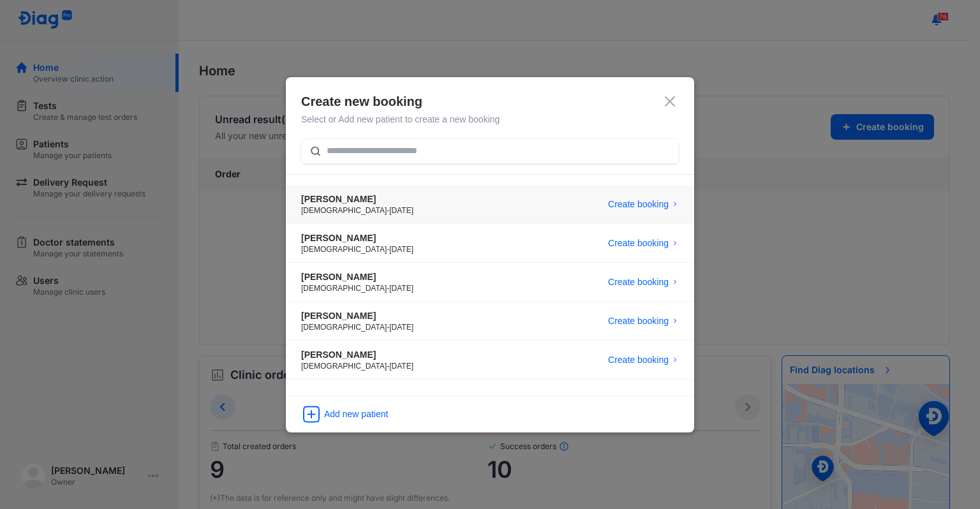  Describe the element at coordinates (356, 414) in the screenshot. I see `div: Add new patient` at that location.